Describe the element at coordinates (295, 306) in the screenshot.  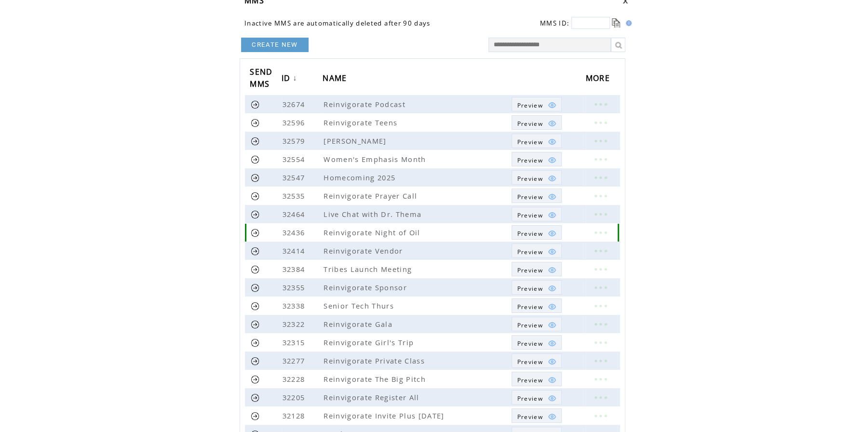
I see `span: 32338` at that location.